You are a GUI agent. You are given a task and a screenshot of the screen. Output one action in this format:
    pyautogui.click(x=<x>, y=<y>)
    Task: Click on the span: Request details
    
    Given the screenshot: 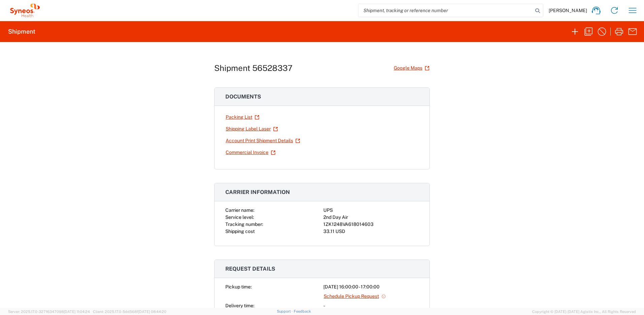 What is the action you would take?
    pyautogui.click(x=250, y=269)
    